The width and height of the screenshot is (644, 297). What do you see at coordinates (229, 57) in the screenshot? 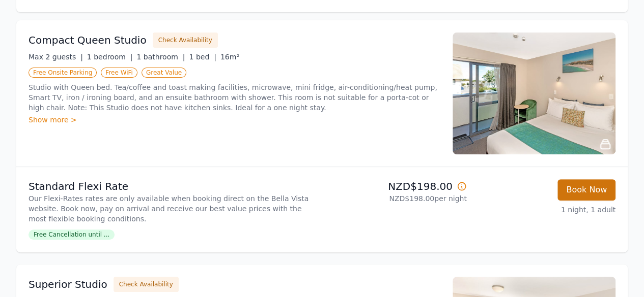
I see `span: 16m²` at bounding box center [229, 57].